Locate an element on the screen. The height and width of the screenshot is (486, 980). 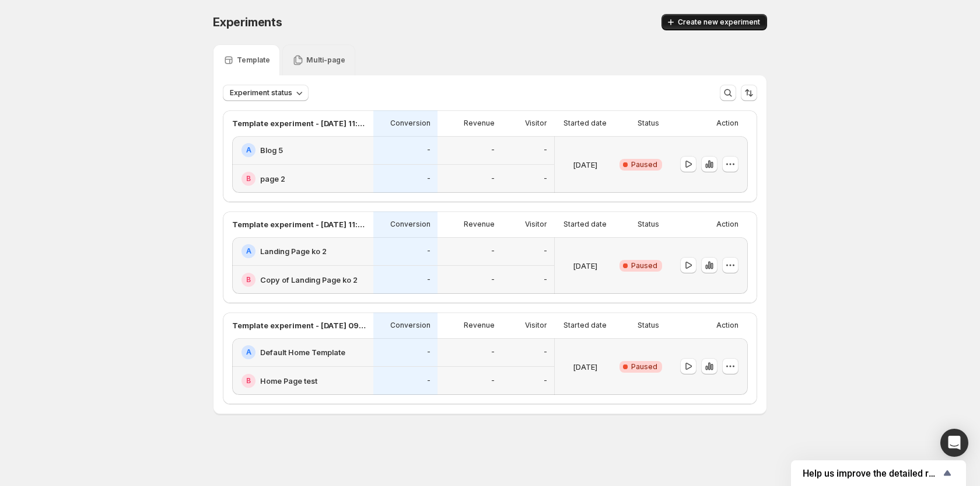
p: Template is located at coordinates (253, 60).